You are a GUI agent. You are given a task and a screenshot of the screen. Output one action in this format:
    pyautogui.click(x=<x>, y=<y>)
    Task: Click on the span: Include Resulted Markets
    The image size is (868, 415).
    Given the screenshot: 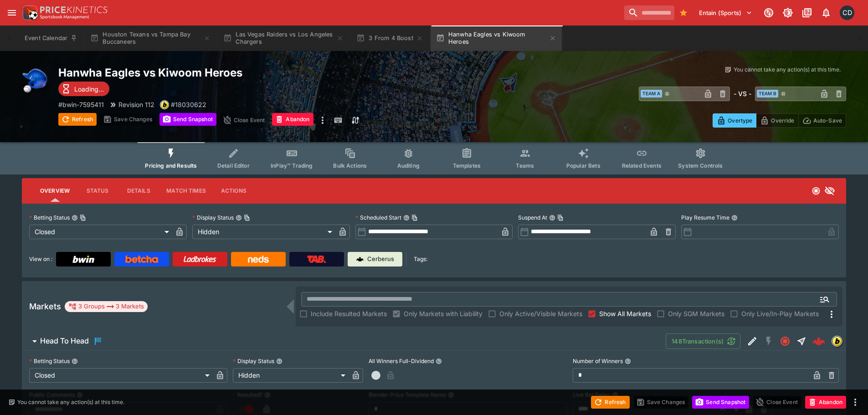 What is the action you would take?
    pyautogui.click(x=349, y=313)
    